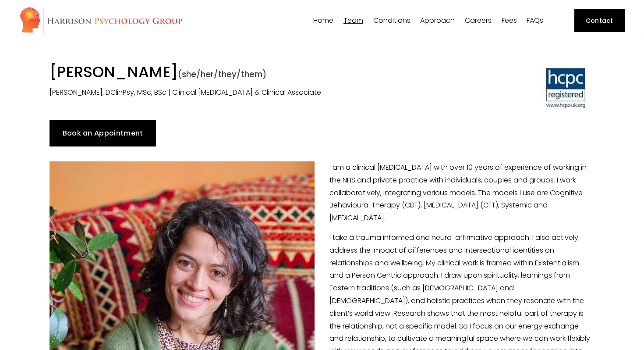 The height and width of the screenshot is (350, 644). Describe the element at coordinates (353, 21) in the screenshot. I see `span: Team` at that location.